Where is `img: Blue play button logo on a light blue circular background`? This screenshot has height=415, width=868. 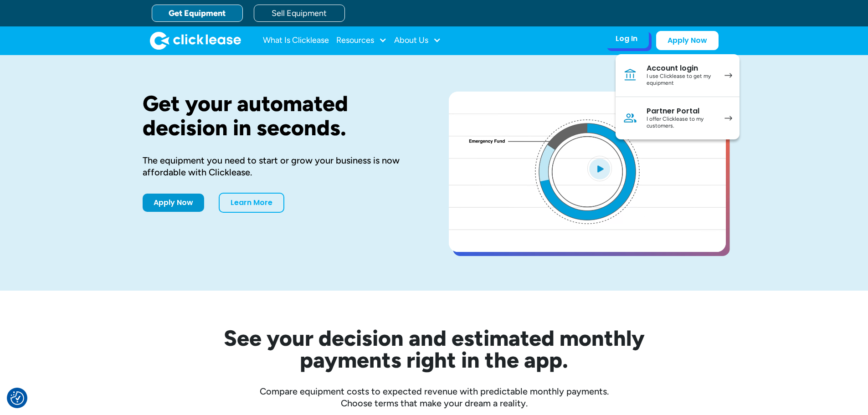
img: Blue play button logo on a light blue circular background is located at coordinates (600, 169).